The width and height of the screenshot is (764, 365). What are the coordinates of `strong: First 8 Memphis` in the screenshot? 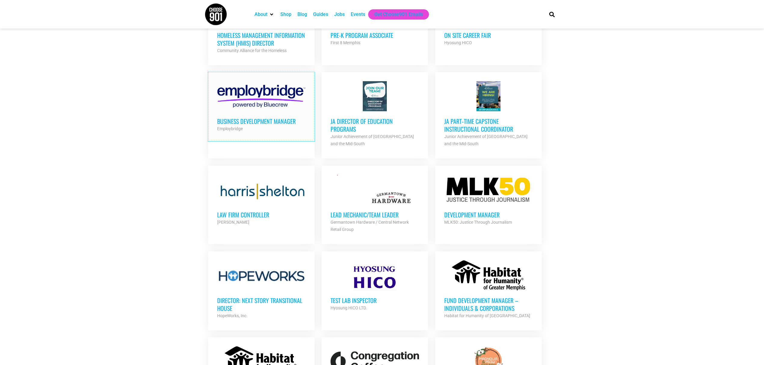 It's located at (345, 43).